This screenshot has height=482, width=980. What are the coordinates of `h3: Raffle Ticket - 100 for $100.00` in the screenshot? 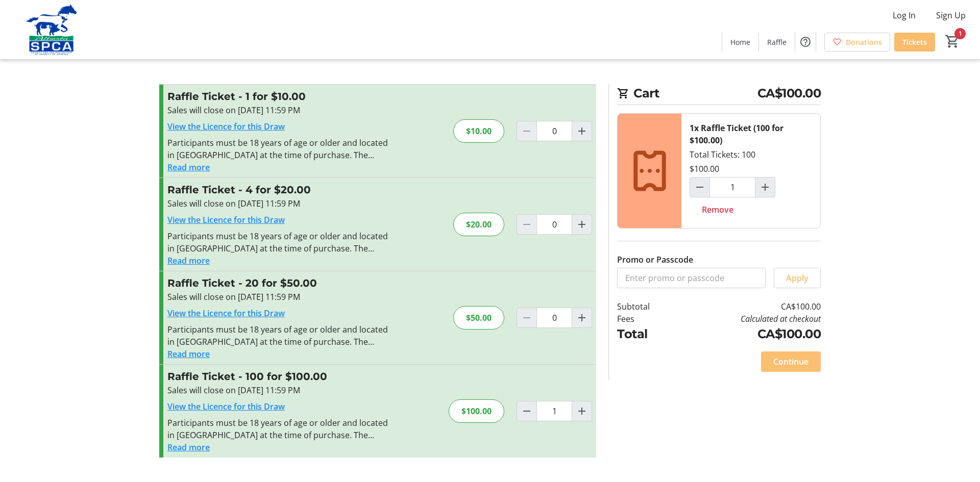 It's located at (279, 376).